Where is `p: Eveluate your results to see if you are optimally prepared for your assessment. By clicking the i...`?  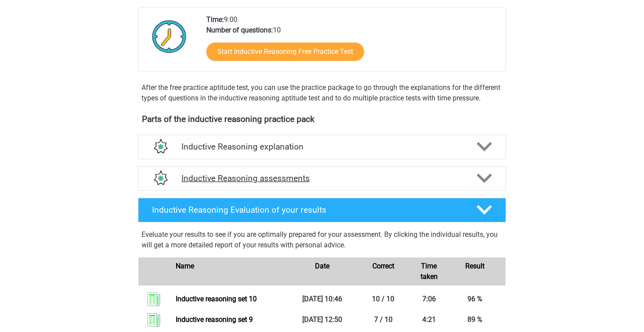
p: Eveluate your results to see if you are optimally prepared for your assessment. By clicking the i... is located at coordinates (322, 240).